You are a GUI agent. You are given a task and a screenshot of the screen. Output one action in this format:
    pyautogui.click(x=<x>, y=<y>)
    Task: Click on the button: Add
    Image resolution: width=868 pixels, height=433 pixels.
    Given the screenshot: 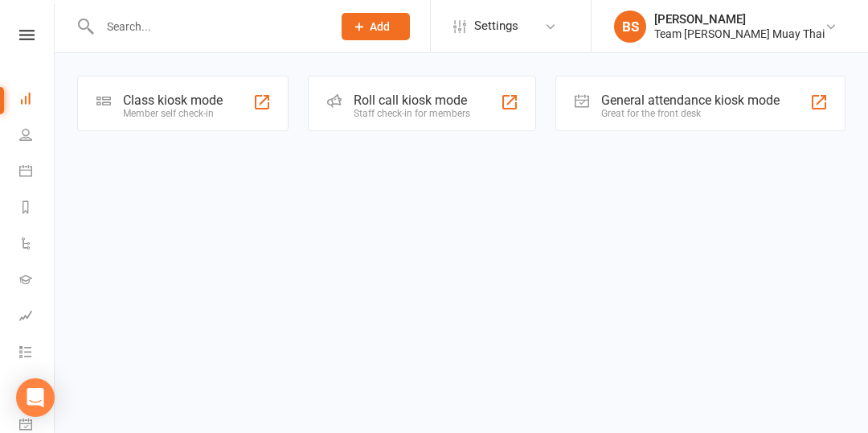 What is the action you would take?
    pyautogui.click(x=376, y=26)
    